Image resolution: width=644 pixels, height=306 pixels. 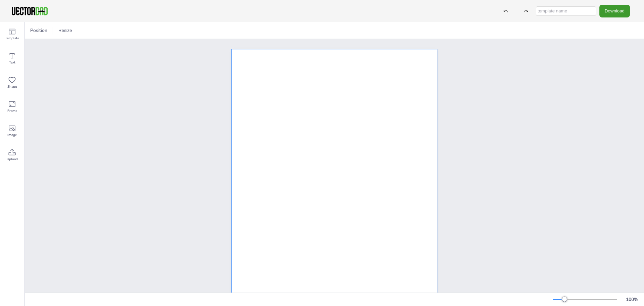 What do you see at coordinates (614, 10) in the screenshot?
I see `button: Download` at bounding box center [614, 10].